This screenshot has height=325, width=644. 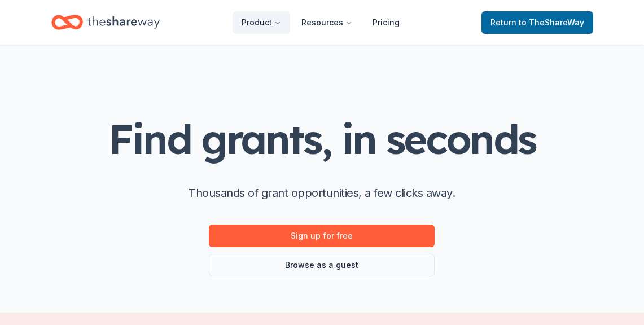 What do you see at coordinates (327, 22) in the screenshot?
I see `button: Resources` at bounding box center [327, 22].